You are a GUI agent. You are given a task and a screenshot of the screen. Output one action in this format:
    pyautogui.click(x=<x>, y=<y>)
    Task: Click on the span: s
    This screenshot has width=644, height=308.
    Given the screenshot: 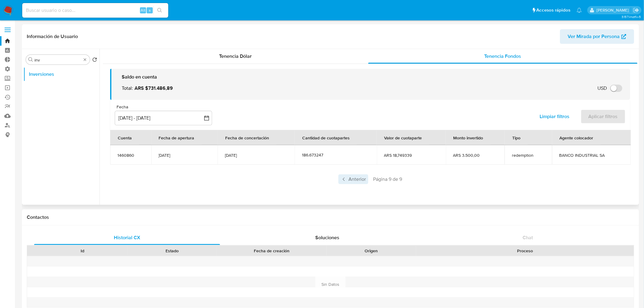 What is the action you would take?
    pyautogui.click(x=150, y=10)
    